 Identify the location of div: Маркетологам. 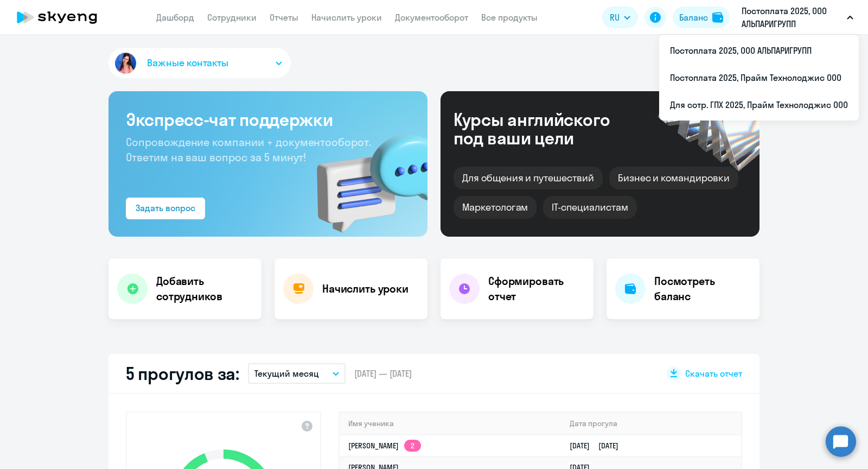
(494, 207).